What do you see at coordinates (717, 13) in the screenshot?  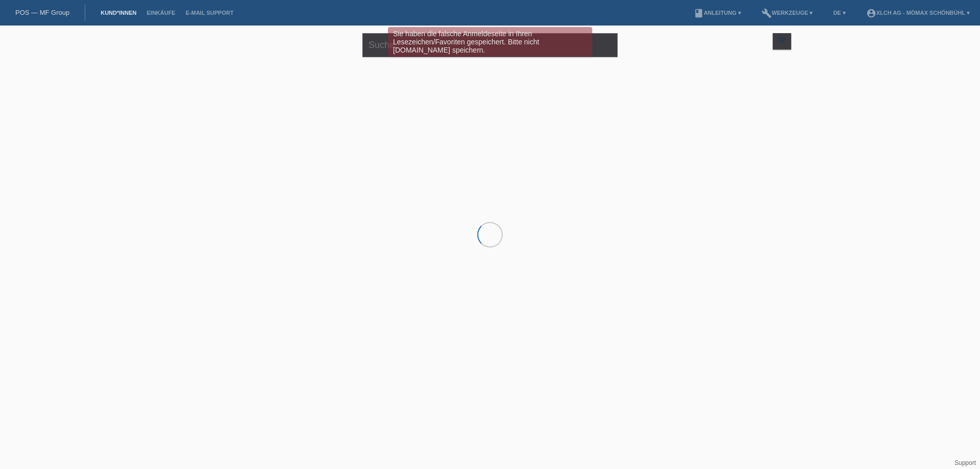 I see `a: bookAnleitung ▾` at bounding box center [717, 13].